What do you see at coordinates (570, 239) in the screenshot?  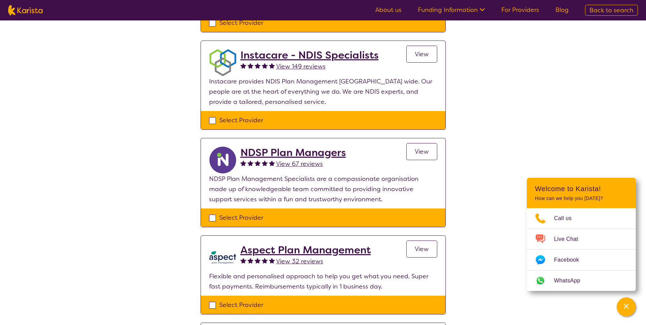 I see `span: Live Chat` at bounding box center [570, 239].